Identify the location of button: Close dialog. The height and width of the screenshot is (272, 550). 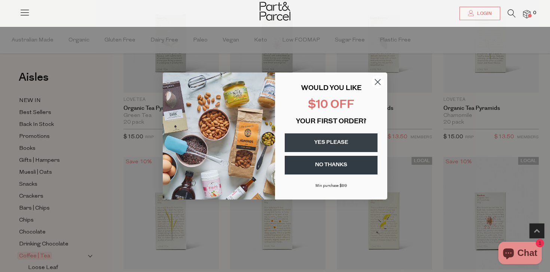
(378, 82).